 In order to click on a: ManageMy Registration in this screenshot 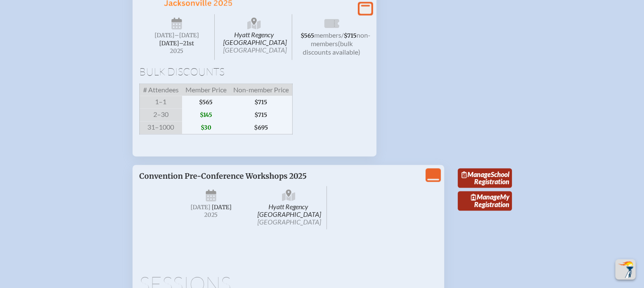, I will do `click(485, 201)`.